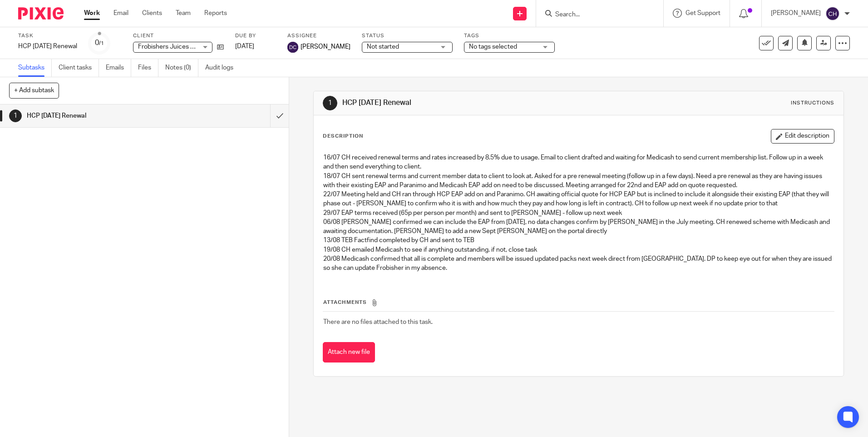 The width and height of the screenshot is (868, 437). Describe the element at coordinates (255, 36) in the screenshot. I see `label: Due by` at that location.